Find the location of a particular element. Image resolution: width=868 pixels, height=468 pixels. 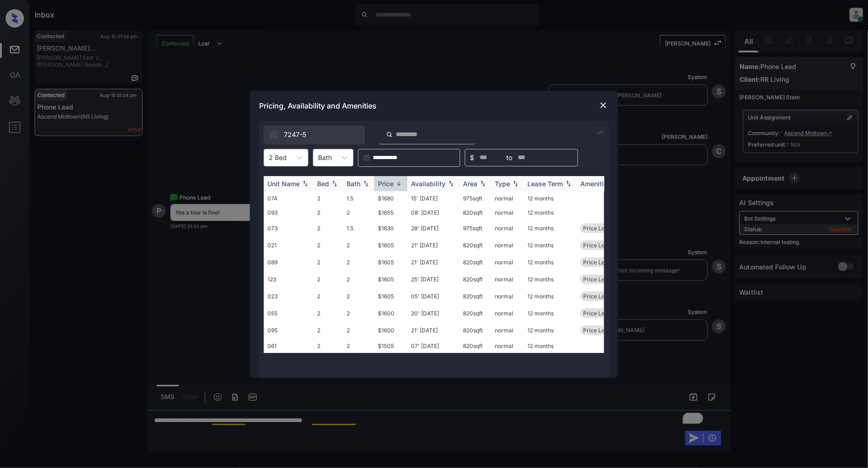

div: Pricing, Availability and Amenities is located at coordinates (434, 106).